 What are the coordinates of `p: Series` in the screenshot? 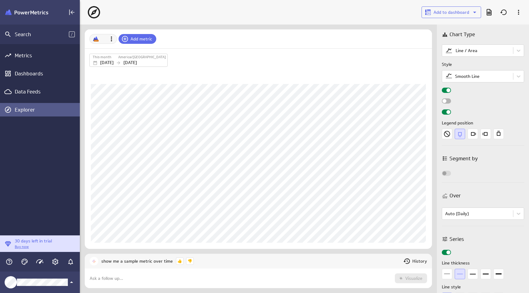 It's located at (456, 239).